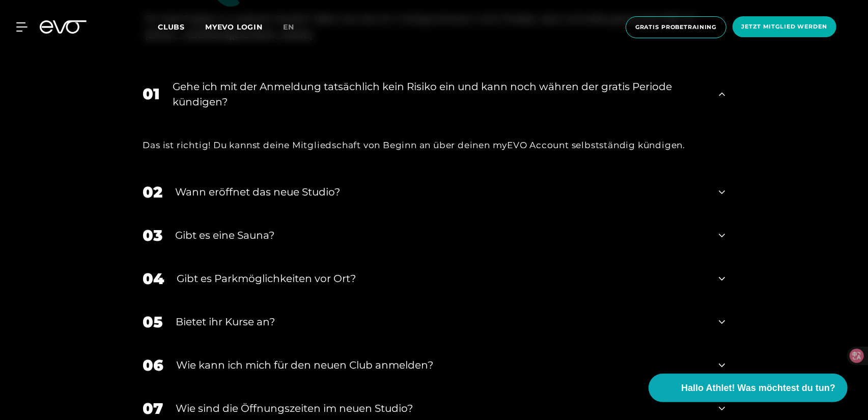 Image resolution: width=868 pixels, height=420 pixels. I want to click on div: 05, so click(153, 322).